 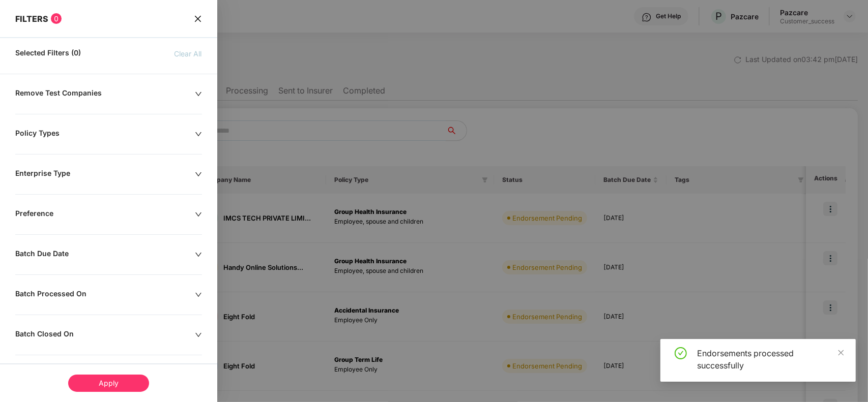 I want to click on span: FILTERS, so click(x=32, y=19).